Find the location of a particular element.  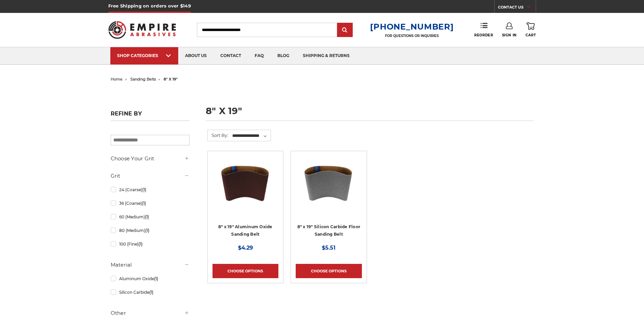

select: Sort By: is located at coordinates (251, 136).